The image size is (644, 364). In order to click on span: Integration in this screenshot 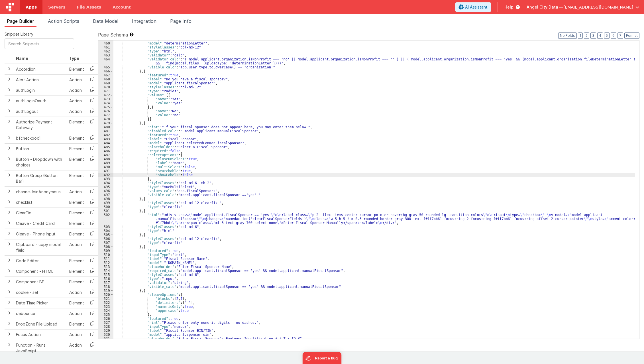, I will do `click(144, 21)`.